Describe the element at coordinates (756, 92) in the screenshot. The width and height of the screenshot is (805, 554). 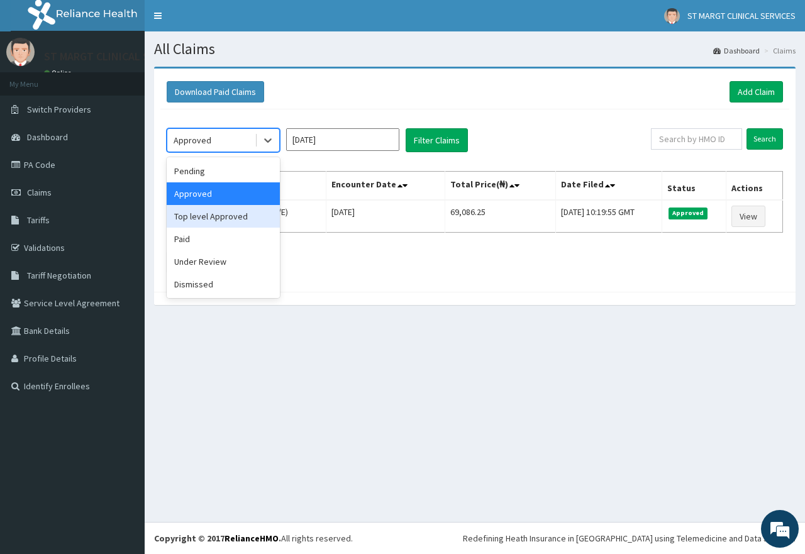
I see `a: Add Claim` at that location.